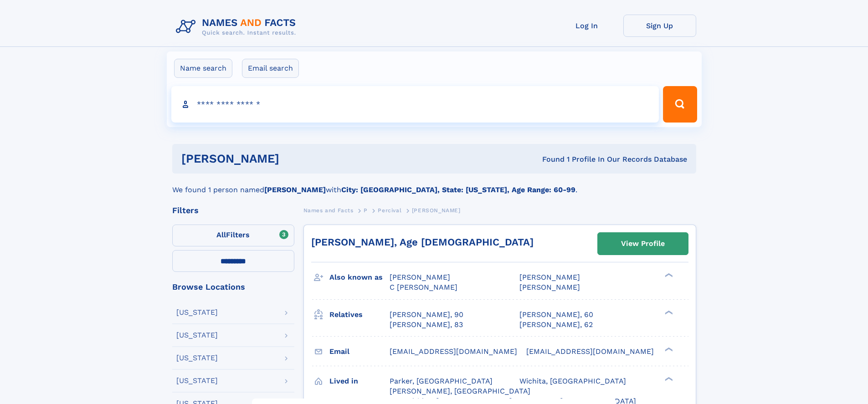 Image resolution: width=868 pixels, height=404 pixels. What do you see at coordinates (659, 25) in the screenshot?
I see `a: Sign Up` at bounding box center [659, 25].